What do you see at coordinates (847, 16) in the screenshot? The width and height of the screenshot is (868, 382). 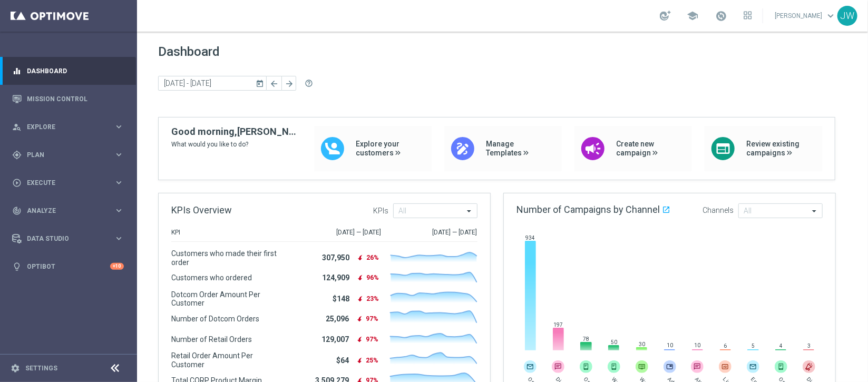 I see `div: JW` at bounding box center [847, 16].